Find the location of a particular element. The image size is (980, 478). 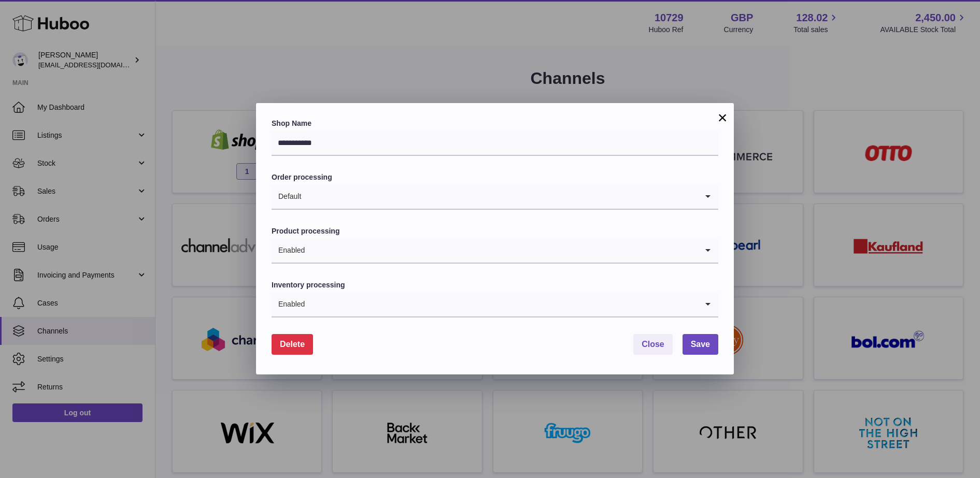

span: Save is located at coordinates (700, 344).